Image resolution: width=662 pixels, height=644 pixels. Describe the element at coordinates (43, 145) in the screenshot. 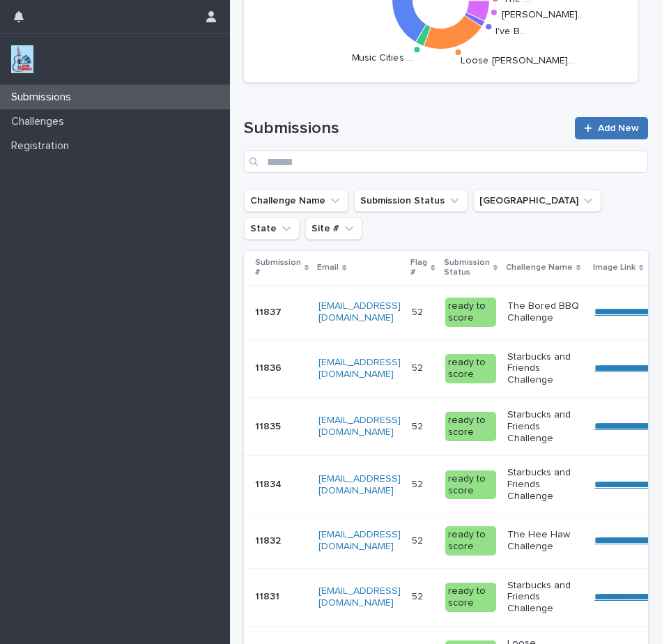

I see `p: Registration` at that location.